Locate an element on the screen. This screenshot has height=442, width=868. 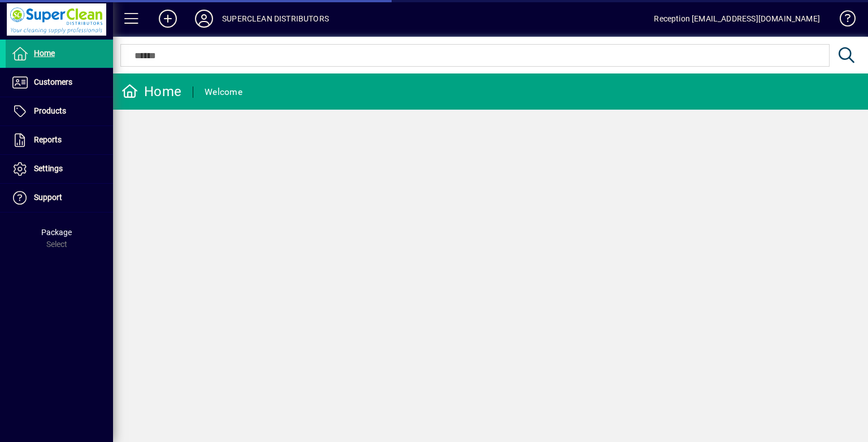
span: Customers is located at coordinates (53, 82).